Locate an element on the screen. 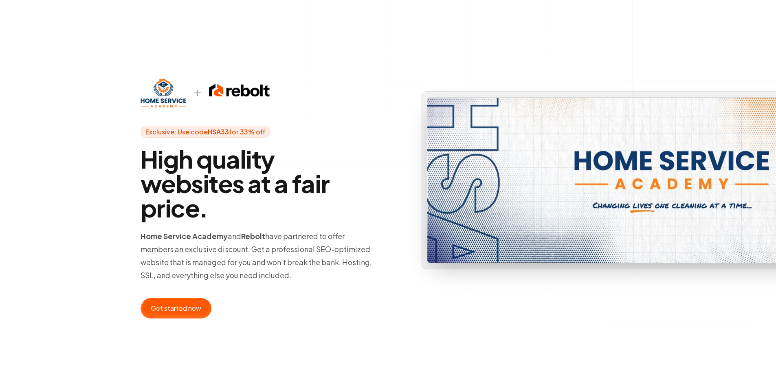 This screenshot has width=776, height=371. p: and have partnered to offer members an exclusive discount. Get a professional SEO-optimized websi... is located at coordinates (258, 256).